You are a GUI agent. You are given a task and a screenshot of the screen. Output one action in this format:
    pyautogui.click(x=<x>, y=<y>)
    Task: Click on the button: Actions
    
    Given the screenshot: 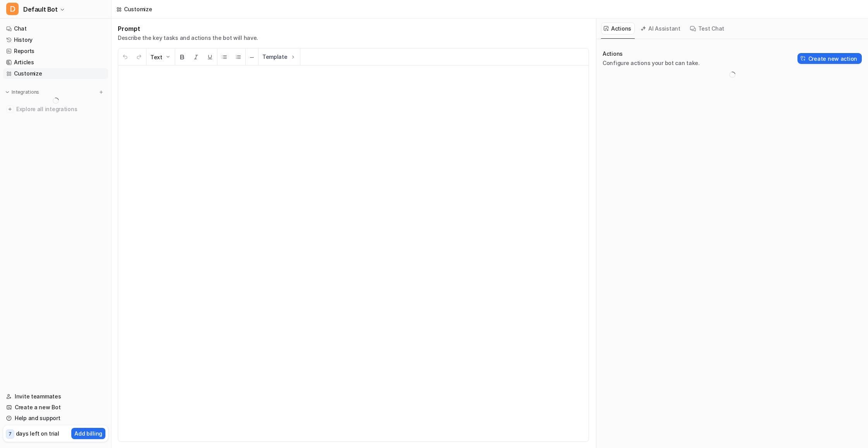 What is the action you would take?
    pyautogui.click(x=618, y=28)
    